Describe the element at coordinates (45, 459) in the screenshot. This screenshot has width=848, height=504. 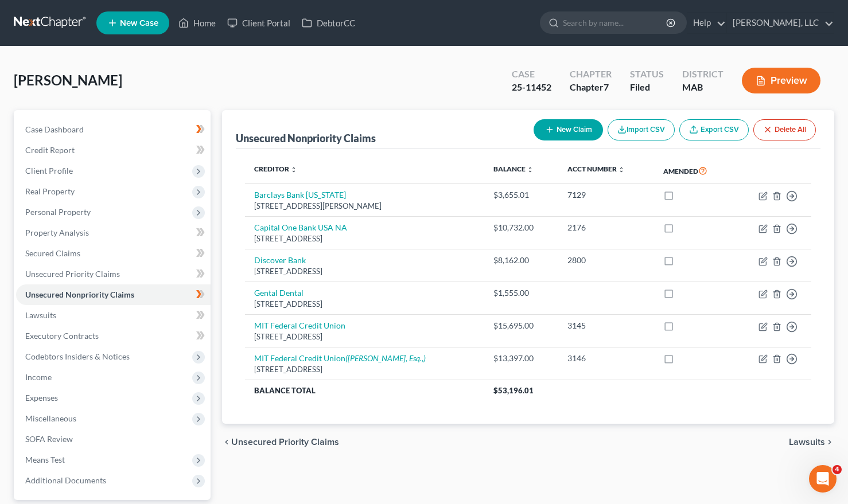
I see `span: Means Test` at that location.